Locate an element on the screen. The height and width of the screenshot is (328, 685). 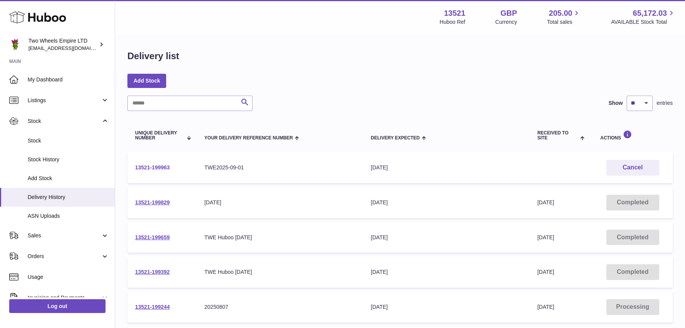
span: Delivery Expected is located at coordinates (395, 138).